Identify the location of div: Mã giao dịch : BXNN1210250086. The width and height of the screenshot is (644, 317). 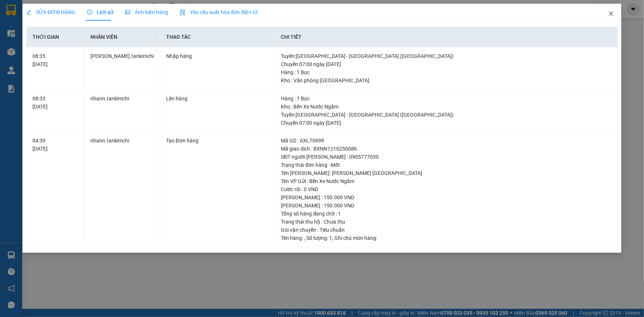
(446, 149).